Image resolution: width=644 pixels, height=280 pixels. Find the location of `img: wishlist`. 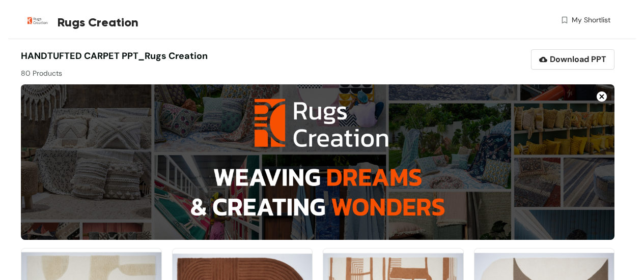

img: wishlist is located at coordinates (564, 20).